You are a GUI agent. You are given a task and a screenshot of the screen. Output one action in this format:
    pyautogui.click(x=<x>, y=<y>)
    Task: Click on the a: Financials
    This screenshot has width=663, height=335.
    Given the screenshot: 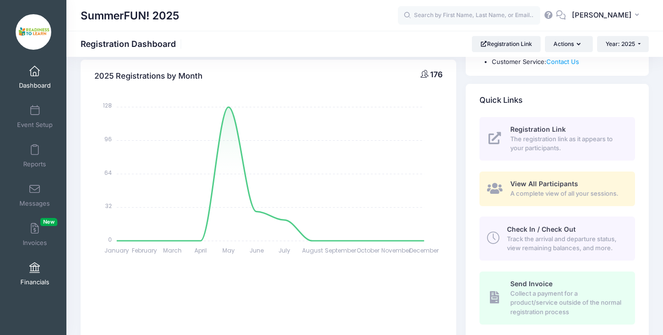 What is the action you would take?
    pyautogui.click(x=35, y=274)
    